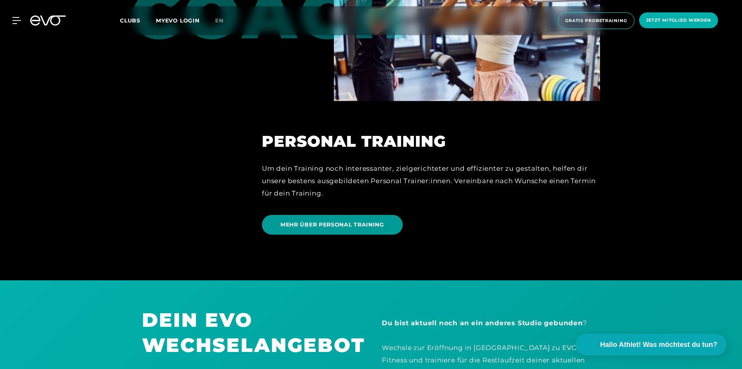 The image size is (742, 369). Describe the element at coordinates (224, 21) in the screenshot. I see `a: en` at that location.